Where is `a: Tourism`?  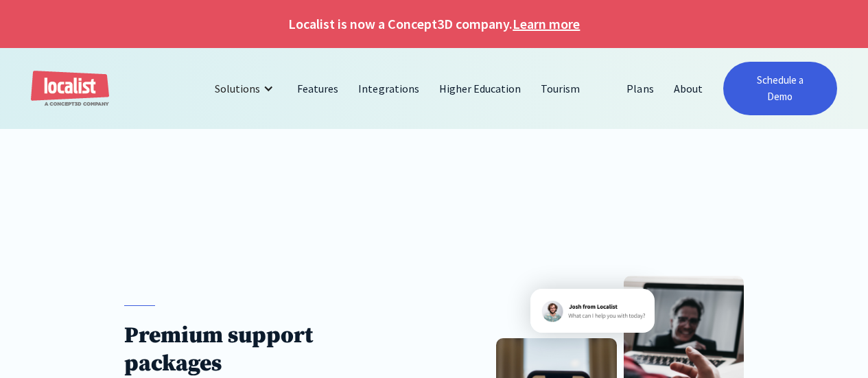 a: Tourism is located at coordinates (560, 89).